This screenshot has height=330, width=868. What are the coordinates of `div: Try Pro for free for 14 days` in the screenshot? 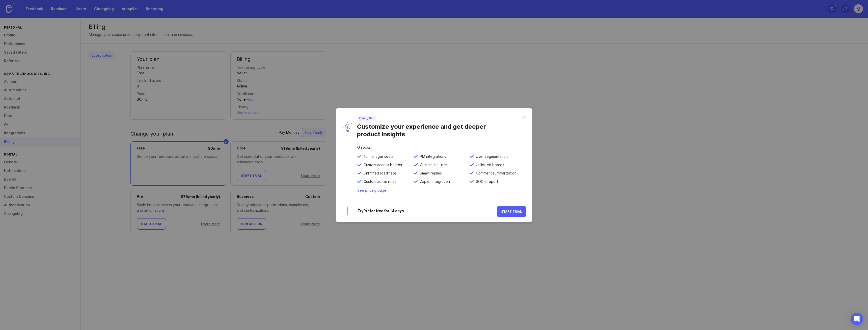 It's located at (428, 211).